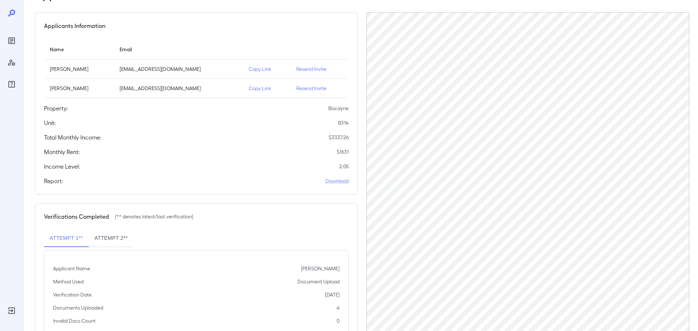 The width and height of the screenshot is (698, 331). I want to click on p: Document Upload, so click(318, 282).